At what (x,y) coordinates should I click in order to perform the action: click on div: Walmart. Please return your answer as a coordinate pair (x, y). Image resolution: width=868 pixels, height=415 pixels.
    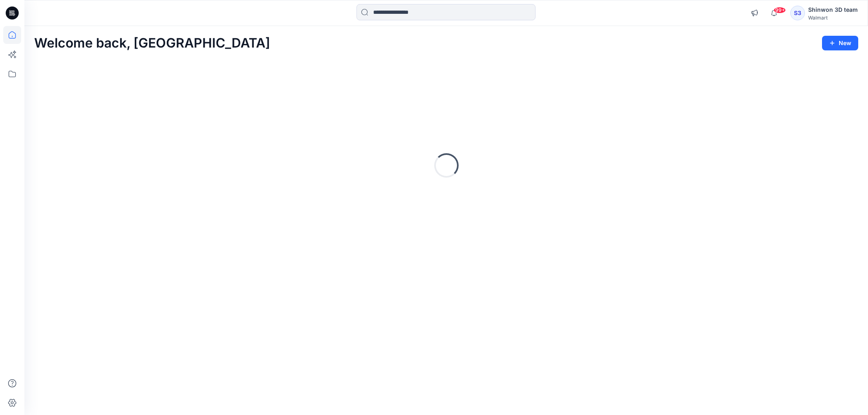
    Looking at the image, I should click on (833, 18).